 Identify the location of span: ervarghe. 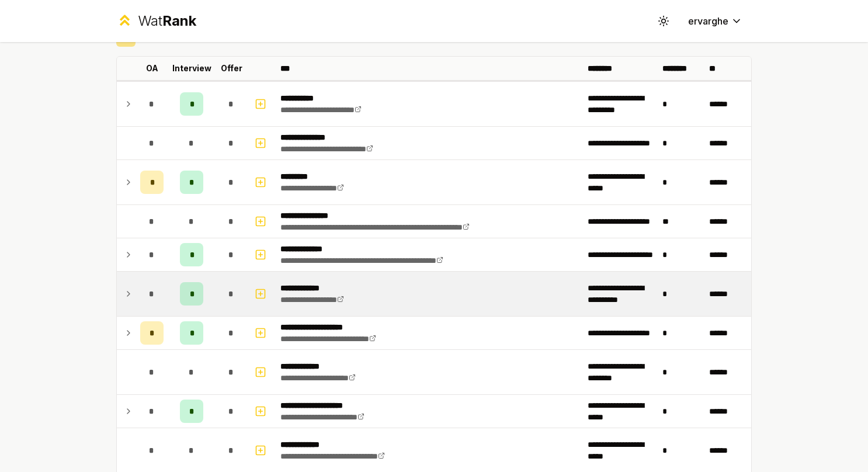
(708, 21).